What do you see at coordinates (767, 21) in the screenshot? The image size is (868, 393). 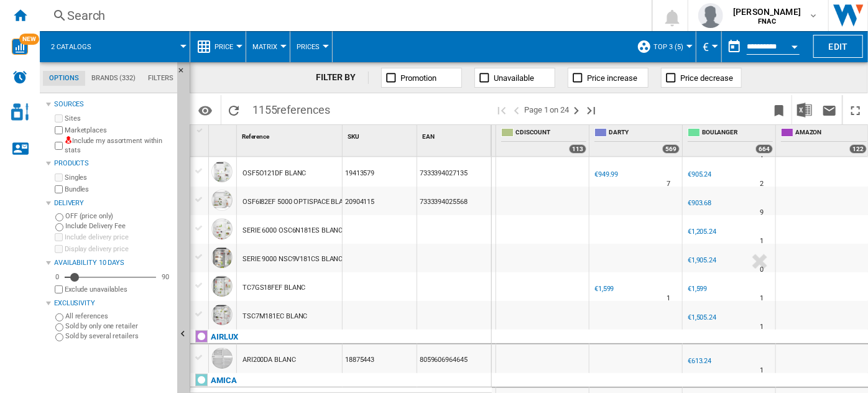 I see `b: FNAC` at bounding box center [767, 21].